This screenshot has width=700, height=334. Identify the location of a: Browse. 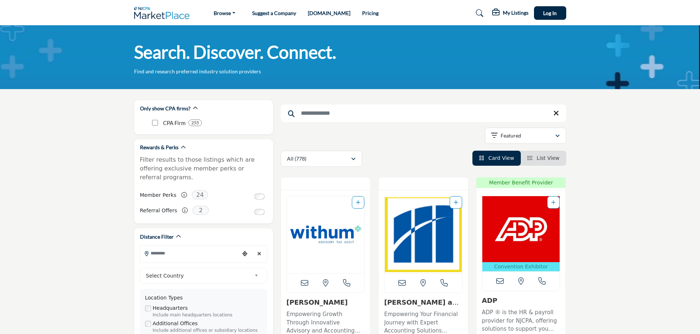
(224, 13).